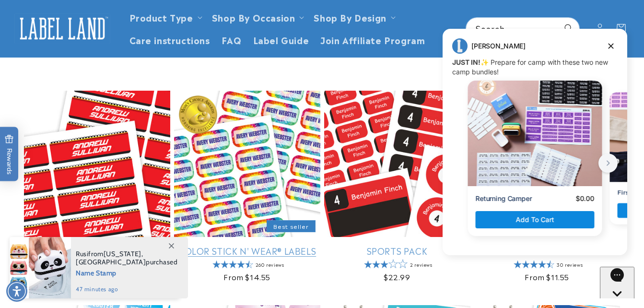 This screenshot has width=644, height=308. What do you see at coordinates (211, 165) in the screenshot?
I see `p: First Time Camper` at bounding box center [211, 165].